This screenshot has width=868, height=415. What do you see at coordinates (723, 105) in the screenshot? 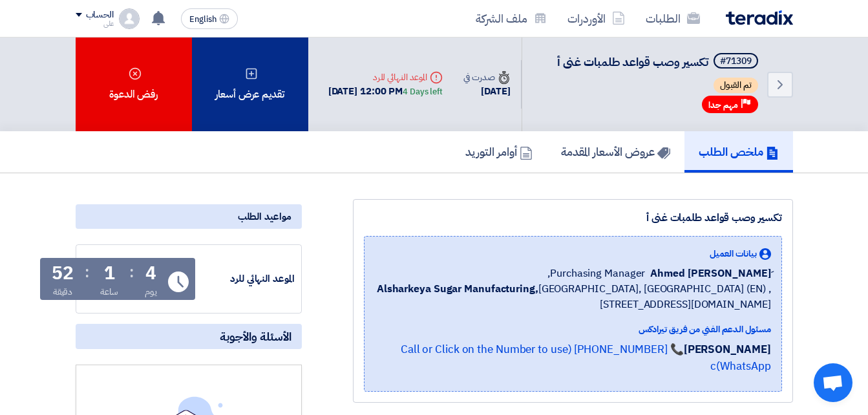
I see `span: مهم جدا` at bounding box center [723, 105].